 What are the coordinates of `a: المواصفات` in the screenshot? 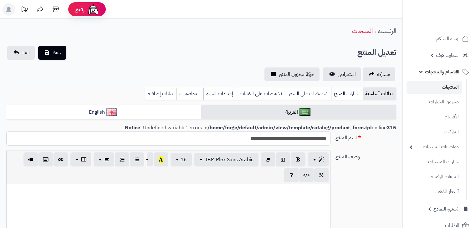 It's located at (190, 94).